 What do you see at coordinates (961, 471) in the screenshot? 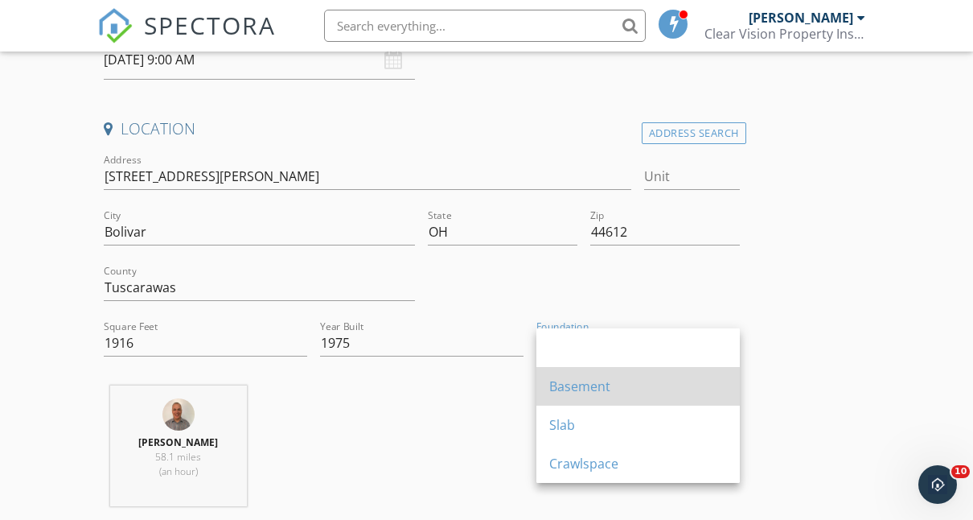
I see `span: 10` at bounding box center [961, 471].